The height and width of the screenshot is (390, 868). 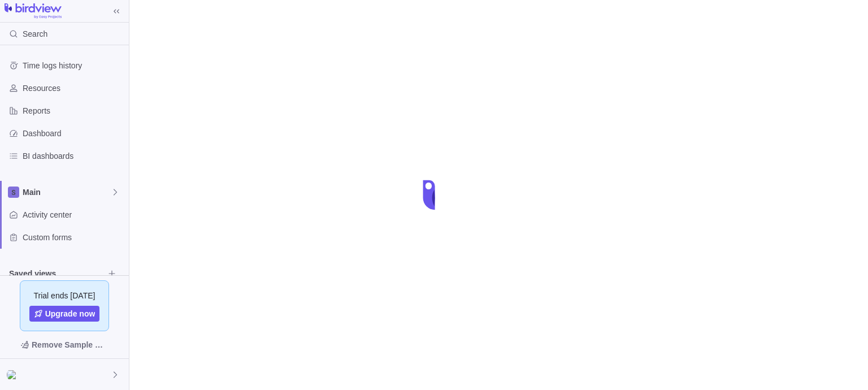 I want to click on span: Activity center, so click(x=74, y=215).